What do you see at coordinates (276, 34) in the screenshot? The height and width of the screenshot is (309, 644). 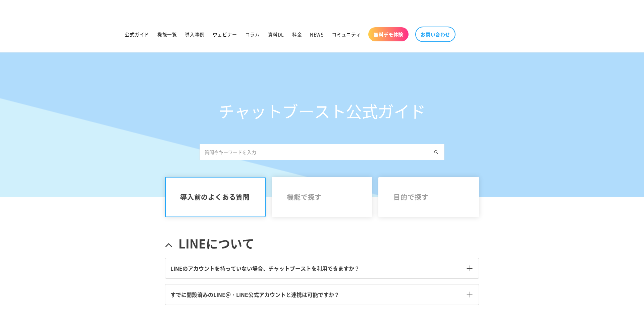 I see `span: 資料DL` at bounding box center [276, 34].